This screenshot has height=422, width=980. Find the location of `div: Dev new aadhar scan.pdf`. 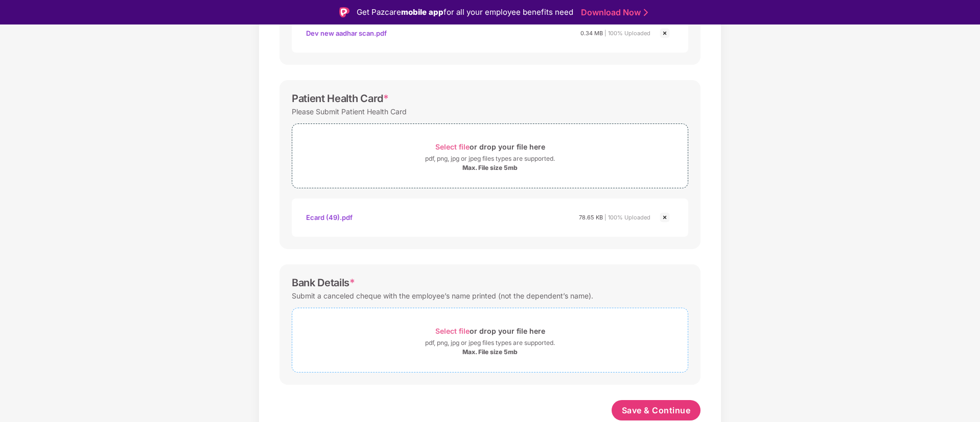

div: Dev new aadhar scan.pdf is located at coordinates (347, 33).